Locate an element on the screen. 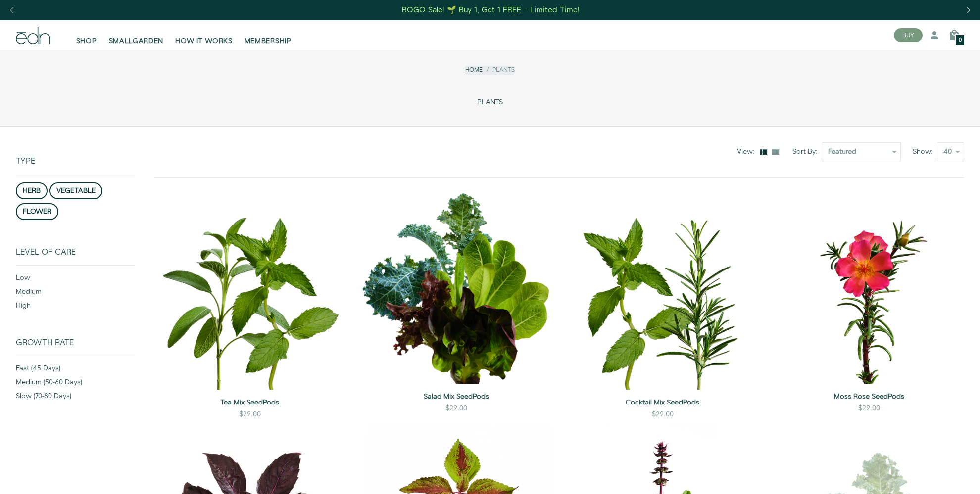  img: Salad Mix SeedPods is located at coordinates (456, 288).